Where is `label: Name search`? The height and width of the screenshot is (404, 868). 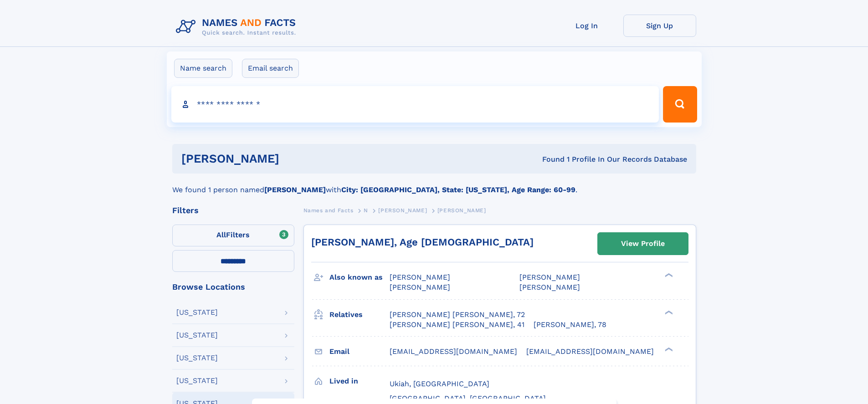 label: Name search is located at coordinates (203, 68).